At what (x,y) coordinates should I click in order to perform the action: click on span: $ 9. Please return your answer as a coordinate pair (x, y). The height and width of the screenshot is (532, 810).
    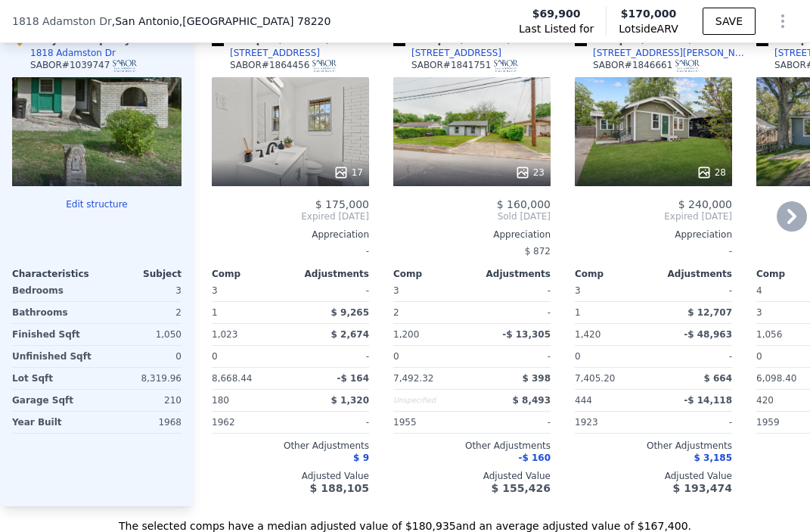
    Looking at the image, I should click on (361, 458).